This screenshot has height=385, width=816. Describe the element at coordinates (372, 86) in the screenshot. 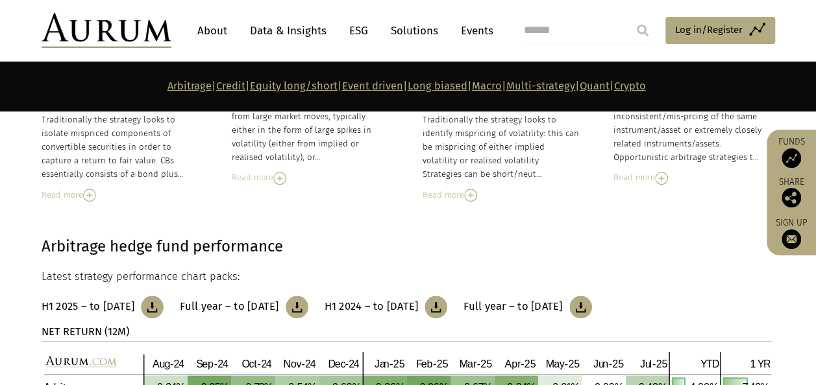

I see `a: Event driven` at that location.